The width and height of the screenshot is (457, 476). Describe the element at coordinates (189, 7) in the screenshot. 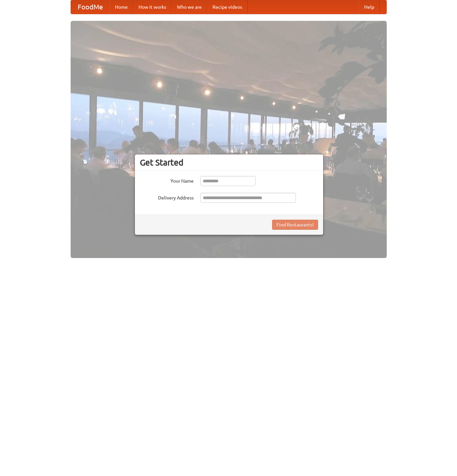

I see `a: Who we are` at that location.